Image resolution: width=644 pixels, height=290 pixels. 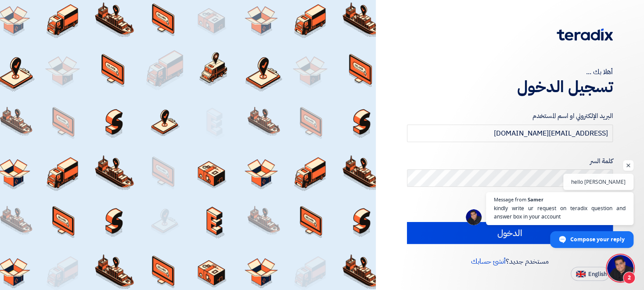 I want to click on input: الدخول, so click(x=510, y=233).